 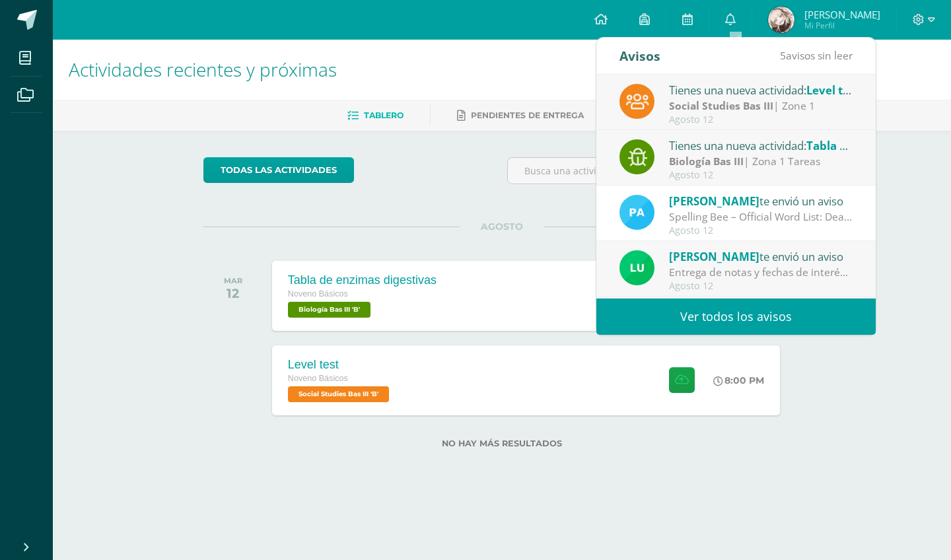 What do you see at coordinates (362, 280) in the screenshot?
I see `div: Tabla de enzimas digestivas` at bounding box center [362, 280].